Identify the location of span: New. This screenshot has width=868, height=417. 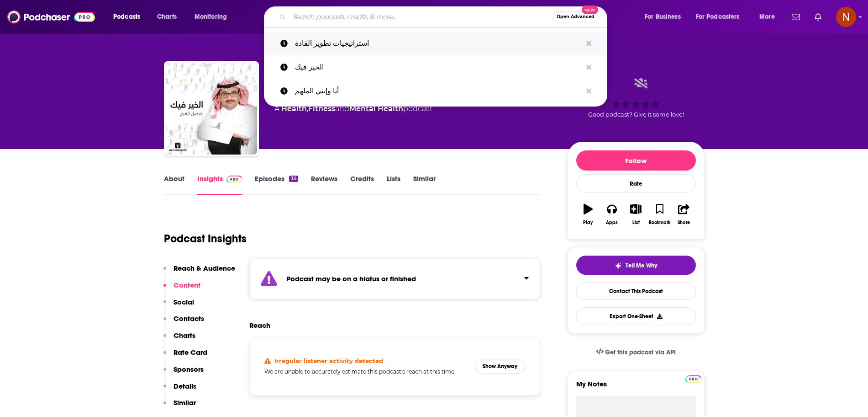
(590, 9).